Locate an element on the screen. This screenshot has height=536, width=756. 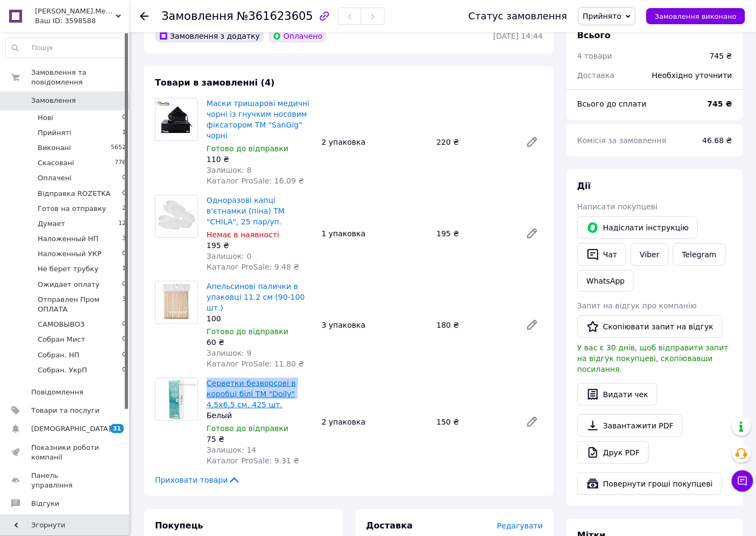
span: Не берет трубку is located at coordinates (68, 269).